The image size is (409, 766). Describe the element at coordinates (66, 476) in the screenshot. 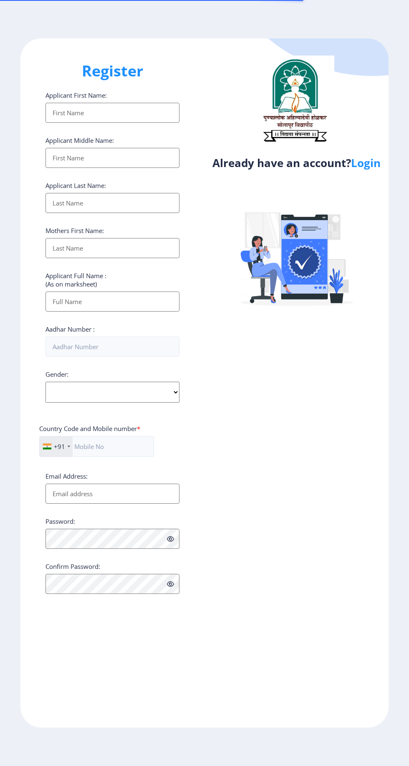

I see `label: Email Address:` at that location.